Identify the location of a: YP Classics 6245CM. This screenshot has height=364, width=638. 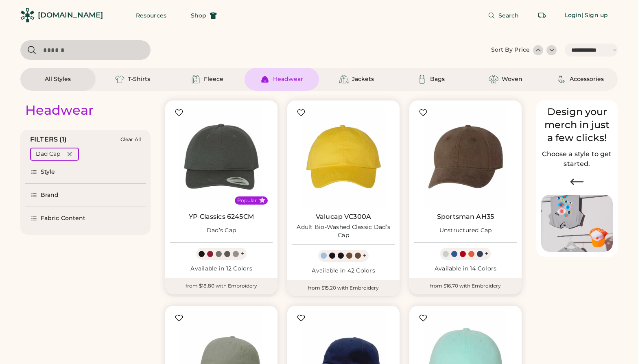
(221, 217).